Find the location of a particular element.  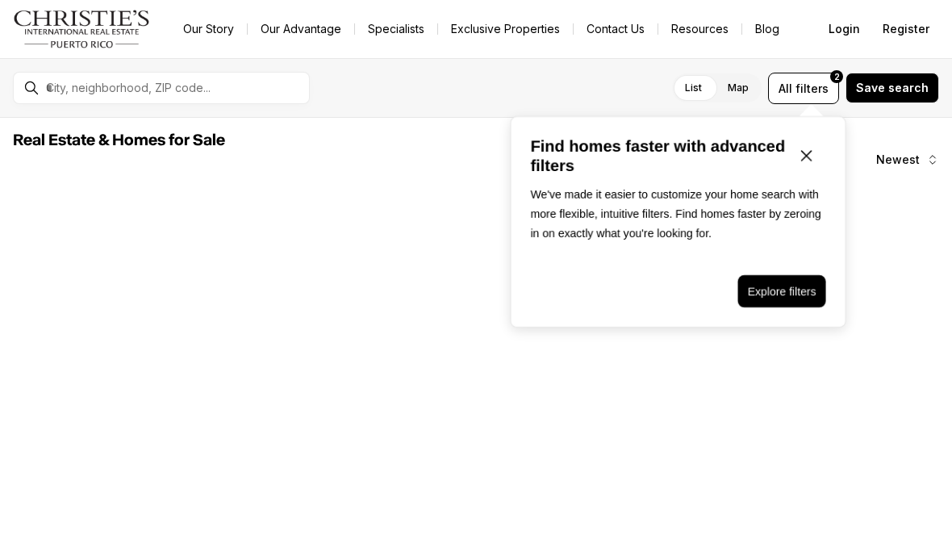

span: Register is located at coordinates (906, 29).